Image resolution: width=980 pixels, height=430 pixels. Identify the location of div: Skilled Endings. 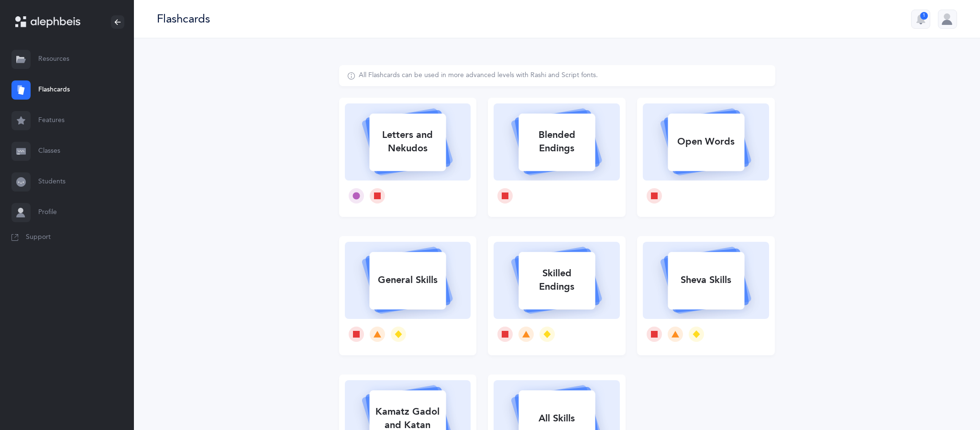
(557, 280).